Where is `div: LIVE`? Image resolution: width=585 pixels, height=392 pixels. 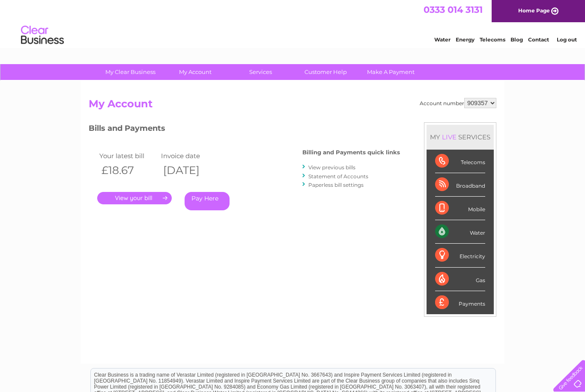
div: LIVE is located at coordinates (449, 137).